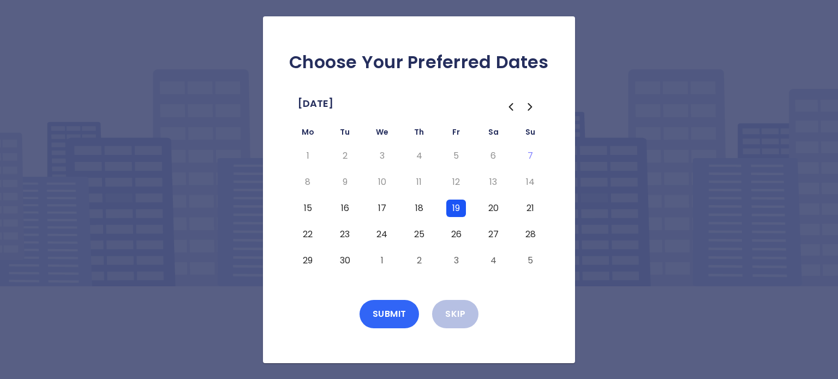 The image size is (838, 379). I want to click on button: Today, Sunday, September 7th, 2025, so click(530, 156).